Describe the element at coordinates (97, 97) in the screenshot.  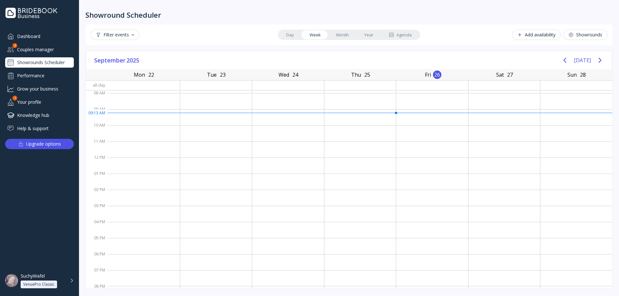
I see `div: 08 AM` at that location.